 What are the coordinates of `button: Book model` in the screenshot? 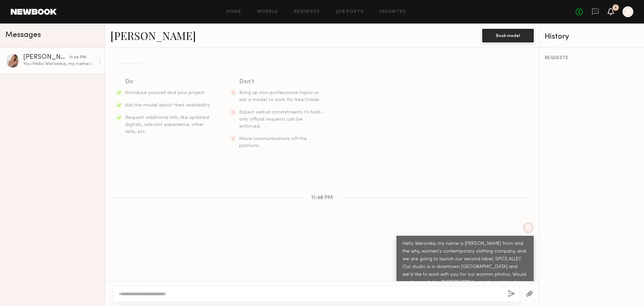 It's located at (508, 36).